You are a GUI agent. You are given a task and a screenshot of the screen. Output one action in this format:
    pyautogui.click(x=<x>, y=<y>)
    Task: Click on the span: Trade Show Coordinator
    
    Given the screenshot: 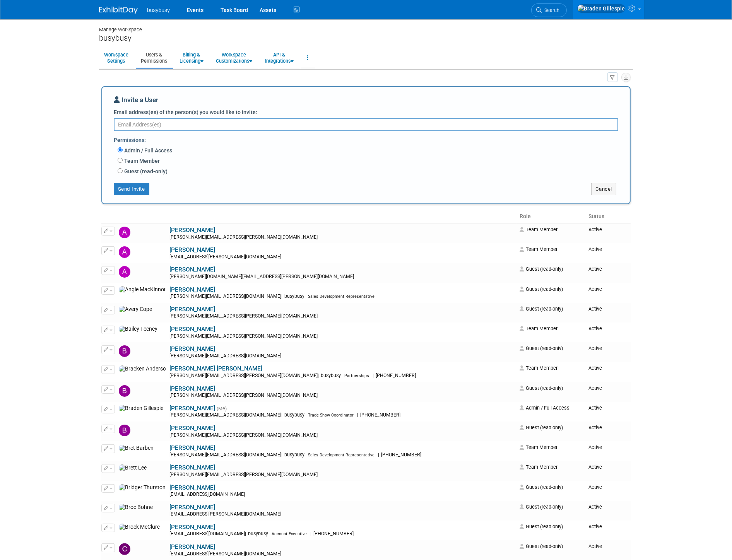 What is the action you would take?
    pyautogui.click(x=331, y=415)
    